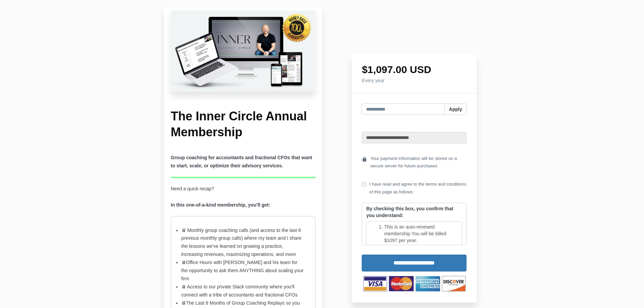 This screenshot has height=308, width=644. Describe the element at coordinates (243, 197) in the screenshot. I see `p: Need a quick recap?` at that location.